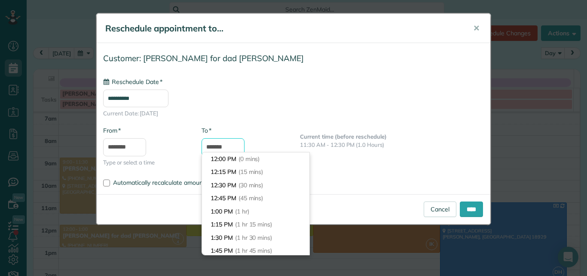 The width and height of the screenshot is (587, 276). Describe the element at coordinates (440, 209) in the screenshot. I see `a: Cancel` at that location.